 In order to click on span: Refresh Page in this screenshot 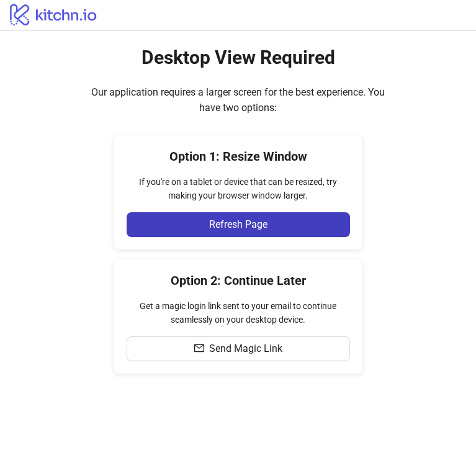, I will do `click(238, 225)`.